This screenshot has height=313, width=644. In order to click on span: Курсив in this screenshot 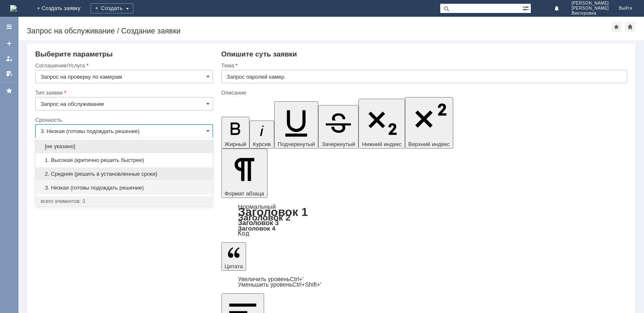, I will do `click(262, 144)`.